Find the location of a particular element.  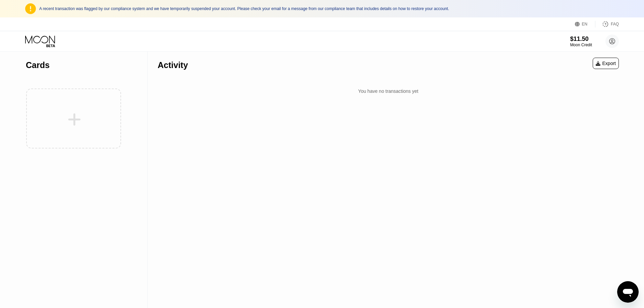

div: $11.50 is located at coordinates (581, 39).